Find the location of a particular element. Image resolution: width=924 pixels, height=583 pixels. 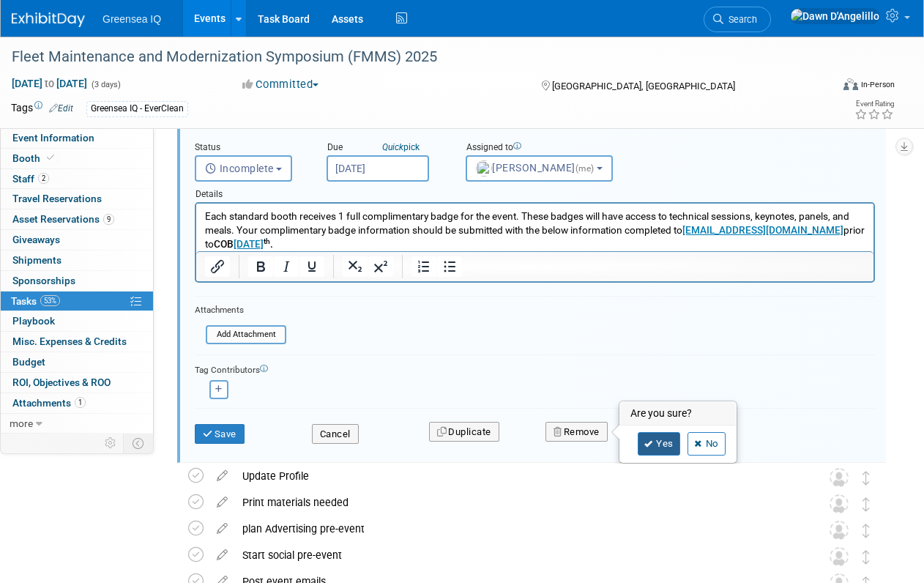

span: to is located at coordinates (49, 84).